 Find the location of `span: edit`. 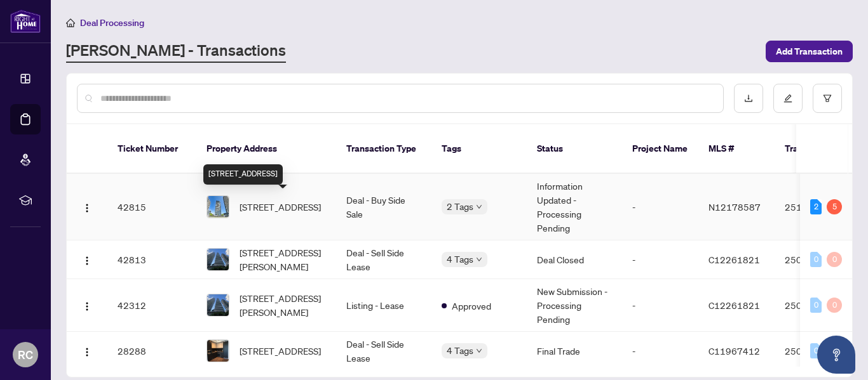

span: edit is located at coordinates (788, 99).